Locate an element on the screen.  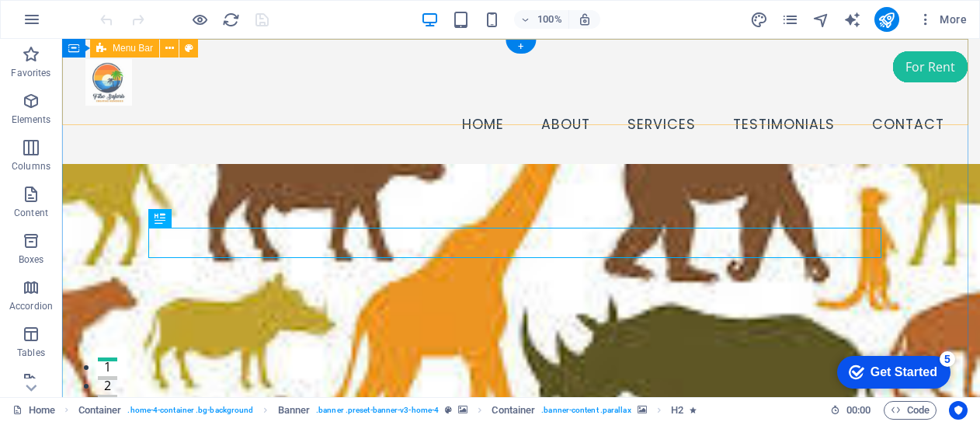
span: Code is located at coordinates (911, 410).